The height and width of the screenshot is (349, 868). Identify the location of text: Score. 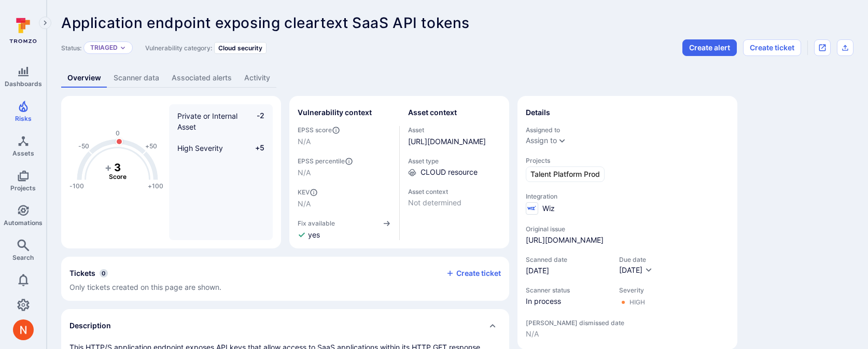
(118, 176).